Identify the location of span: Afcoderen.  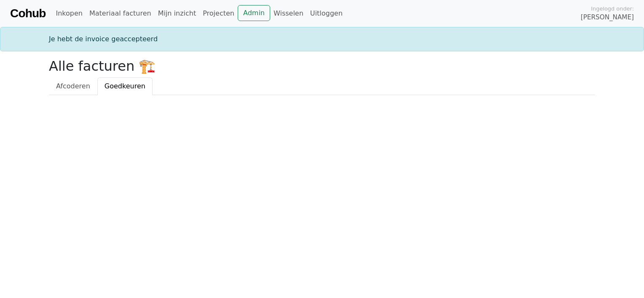
(73, 86).